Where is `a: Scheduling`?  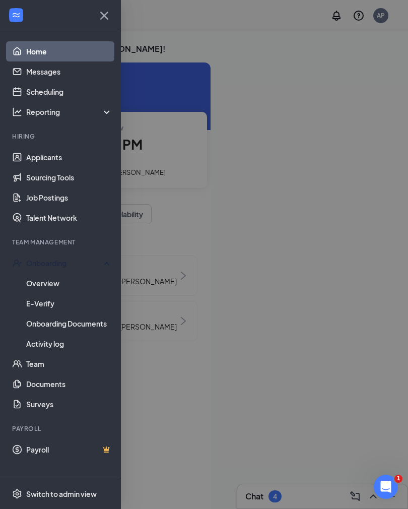
a: Scheduling is located at coordinates (69, 92).